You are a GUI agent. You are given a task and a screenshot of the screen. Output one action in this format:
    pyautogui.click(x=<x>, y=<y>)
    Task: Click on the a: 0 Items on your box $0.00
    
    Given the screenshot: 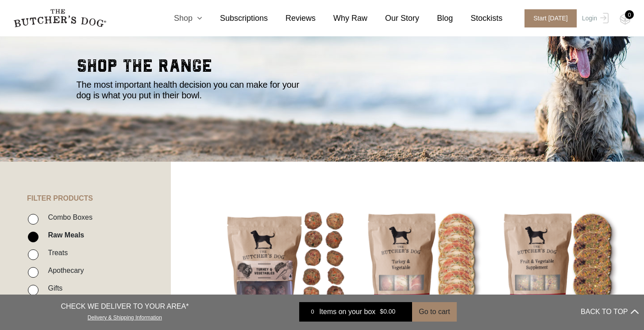 What is the action you would take?
    pyautogui.click(x=355, y=312)
    